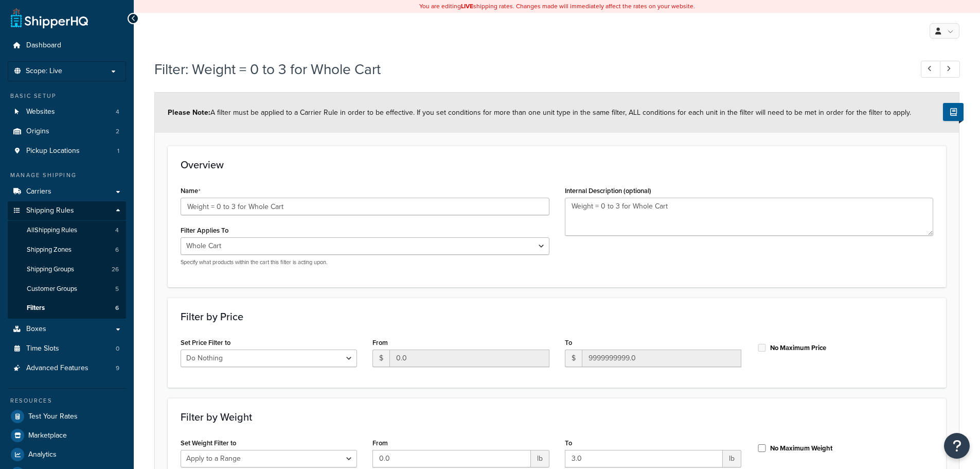  I want to click on li: Test Your Rates, so click(67, 416).